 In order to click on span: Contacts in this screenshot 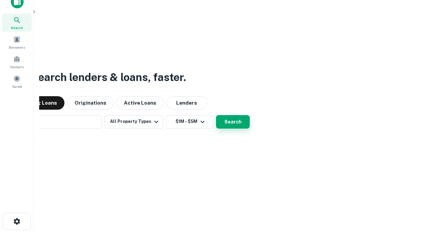, I will do `click(17, 67)`.